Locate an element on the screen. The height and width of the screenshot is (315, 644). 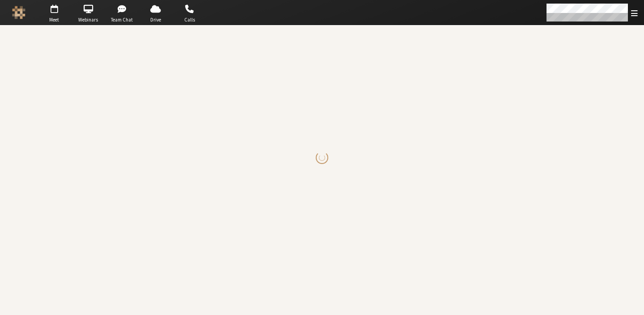
span: Calls is located at coordinates (190, 20).